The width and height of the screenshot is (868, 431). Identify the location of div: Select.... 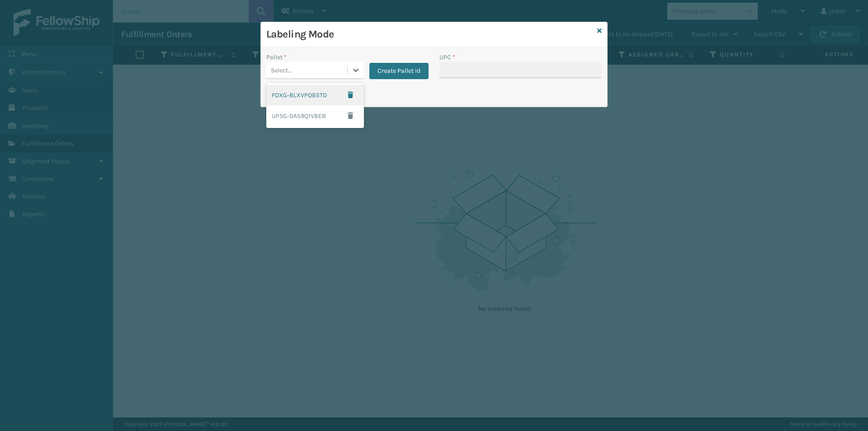
(281, 70).